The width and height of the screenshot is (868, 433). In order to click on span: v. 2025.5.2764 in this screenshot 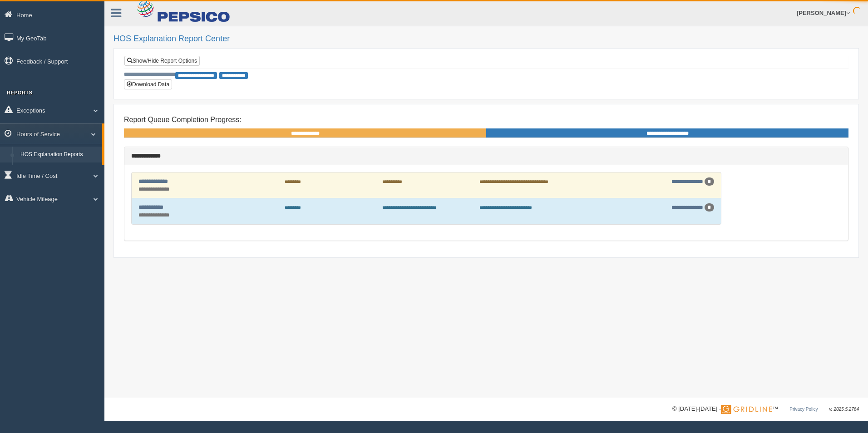, I will do `click(844, 409)`.